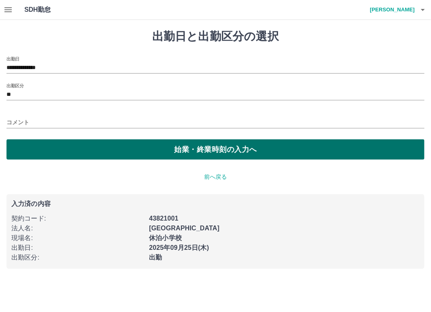 Image resolution: width=431 pixels, height=312 pixels. I want to click on p: 法人名 :, so click(78, 228).